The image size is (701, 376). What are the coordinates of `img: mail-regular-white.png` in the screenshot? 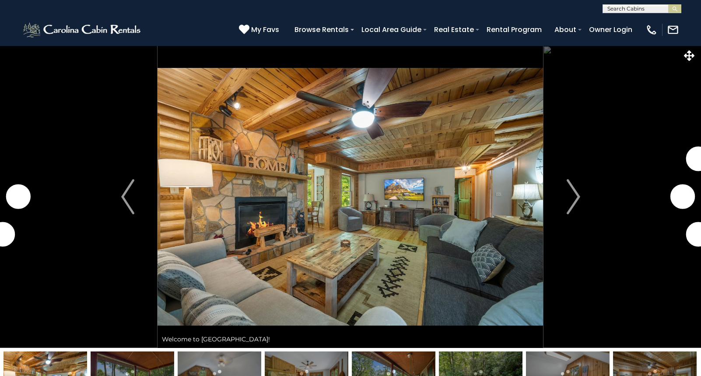 It's located at (673, 30).